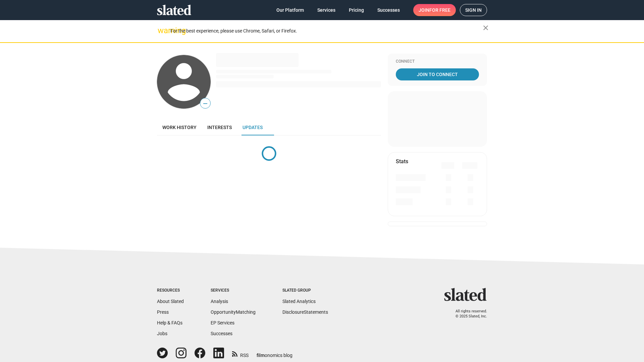  What do you see at coordinates (233, 312) in the screenshot?
I see `a: OpportunityMatching` at bounding box center [233, 312].